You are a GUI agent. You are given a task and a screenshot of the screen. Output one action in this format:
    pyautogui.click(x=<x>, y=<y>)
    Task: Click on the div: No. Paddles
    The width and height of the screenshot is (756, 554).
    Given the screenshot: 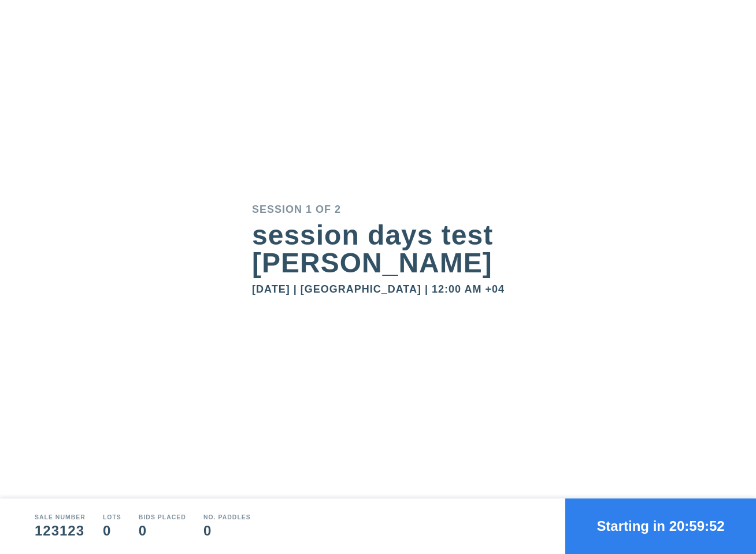 What is the action you would take?
    pyautogui.click(x=227, y=517)
    